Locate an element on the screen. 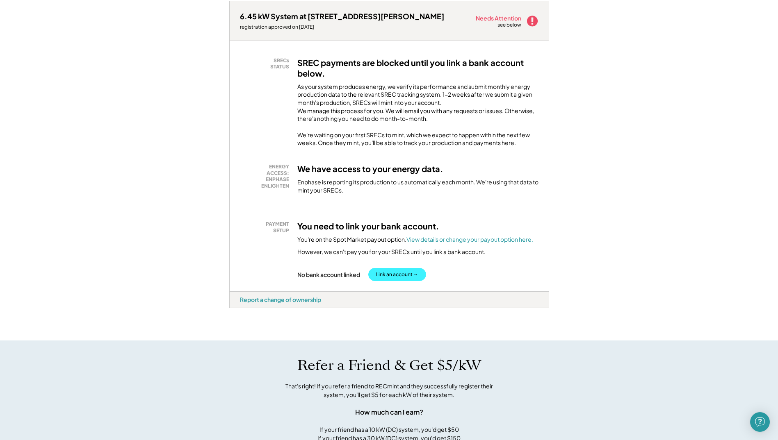  a: View details or change your payout option here. is located at coordinates (469, 239).